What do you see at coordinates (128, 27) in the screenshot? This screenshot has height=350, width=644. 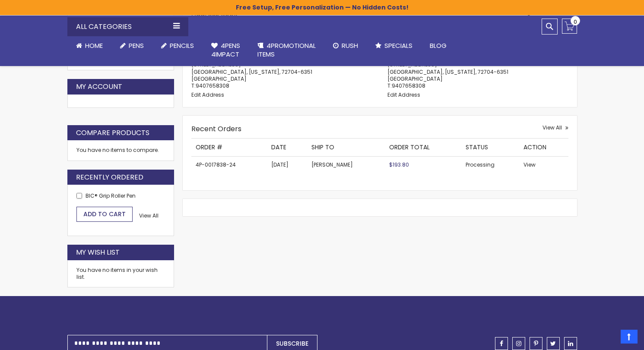 I see `div: All Categories` at bounding box center [128, 27].